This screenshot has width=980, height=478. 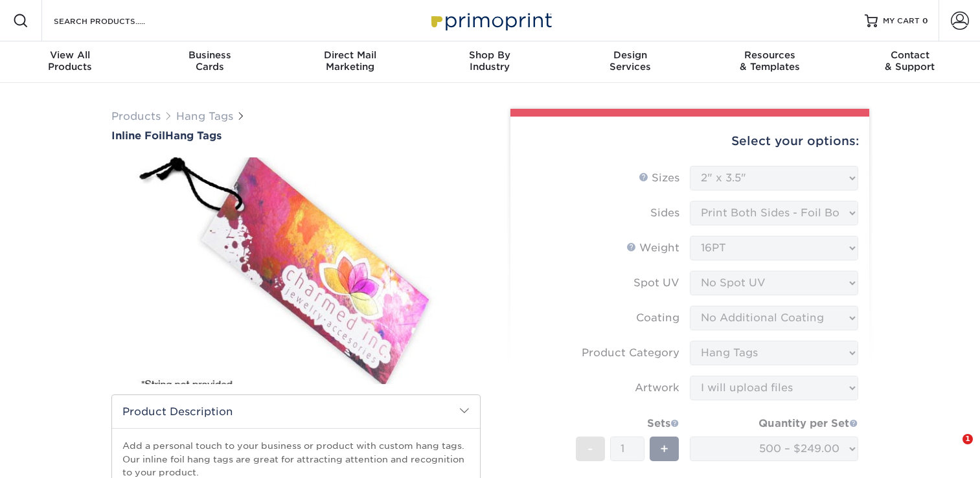 What do you see at coordinates (770, 61) in the screenshot?
I see `div: & Templates` at bounding box center [770, 61].